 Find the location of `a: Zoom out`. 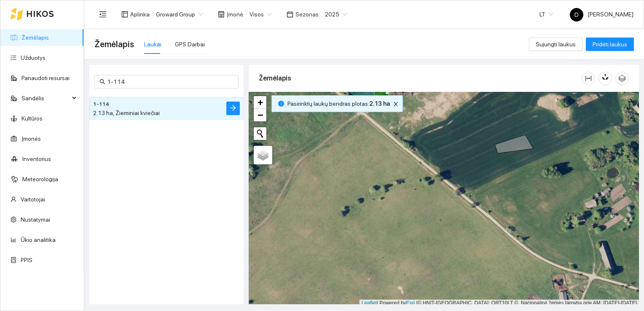

a: Zoom out is located at coordinates (260, 115).